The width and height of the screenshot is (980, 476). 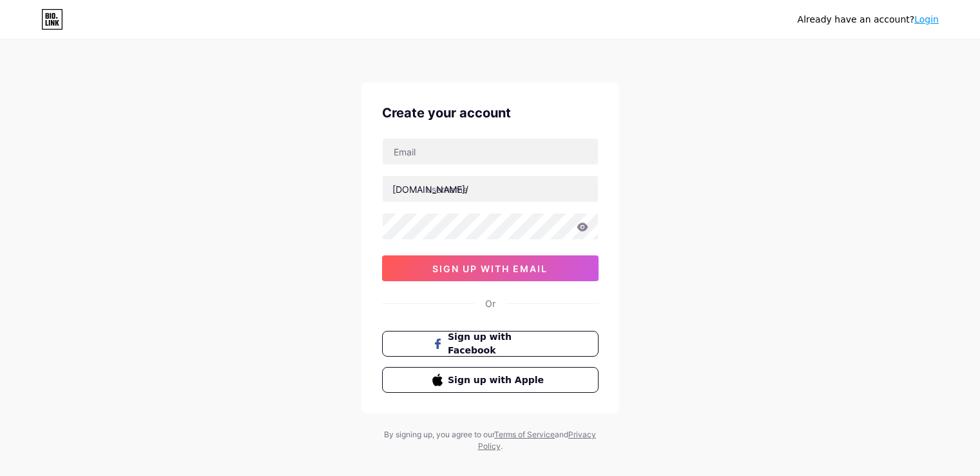 I want to click on div: Create your account, so click(x=490, y=113).